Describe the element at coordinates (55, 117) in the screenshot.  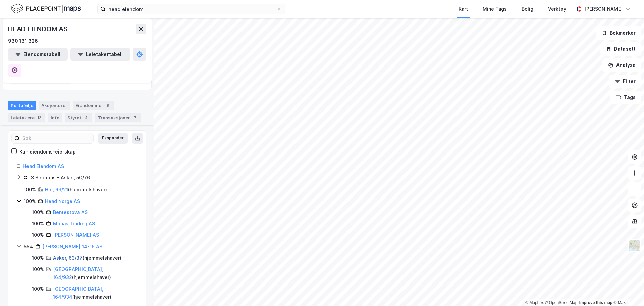
I see `div: Info` at that location.